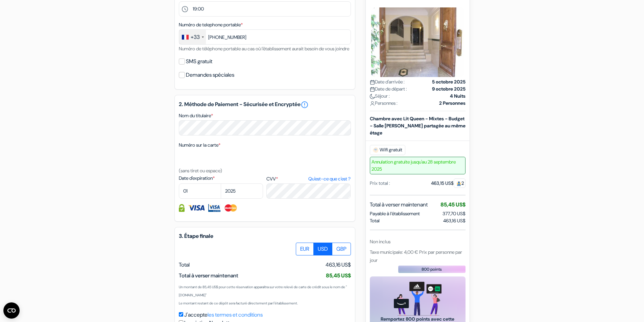 The height and width of the screenshot is (322, 644). Describe the element at coordinates (195, 37) in the screenshot. I see `div: +33` at that location.